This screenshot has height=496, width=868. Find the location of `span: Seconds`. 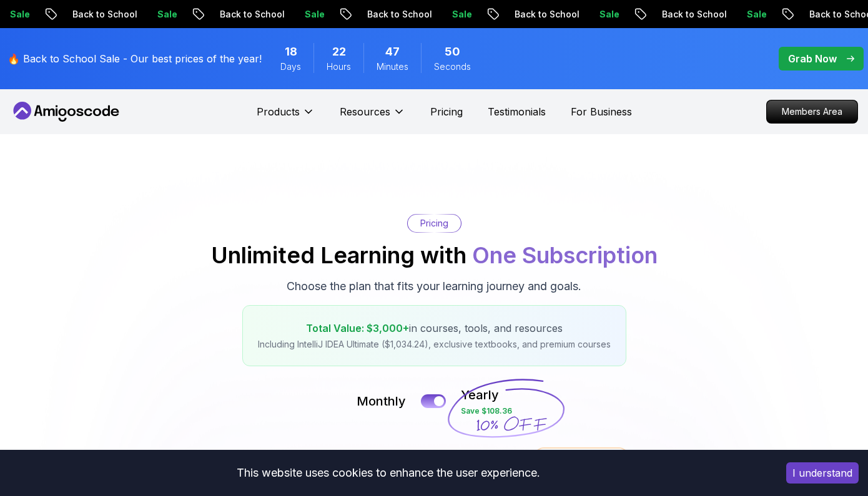

span: Seconds is located at coordinates (452, 66).